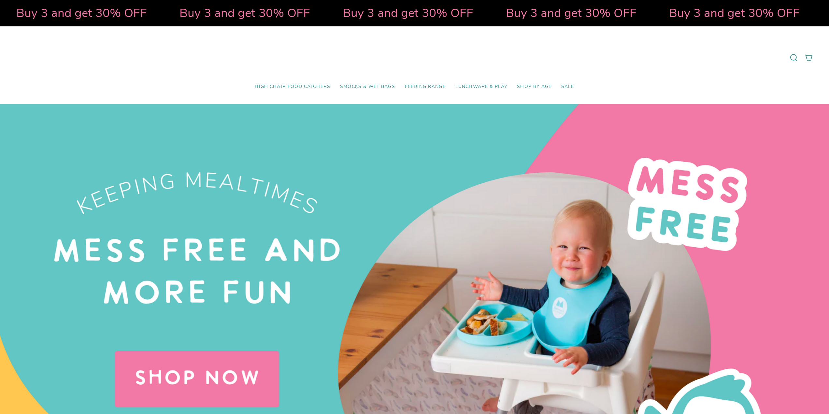 The width and height of the screenshot is (829, 414). I want to click on div: Feeding Range, so click(425, 87).